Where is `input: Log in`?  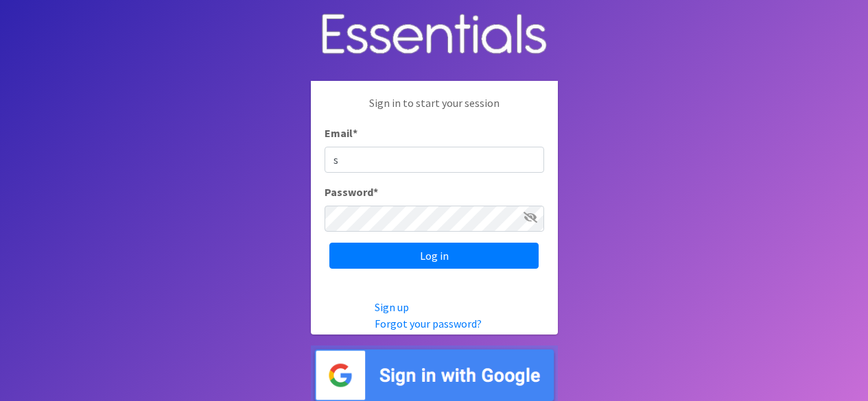
input: Log in is located at coordinates (434, 256).